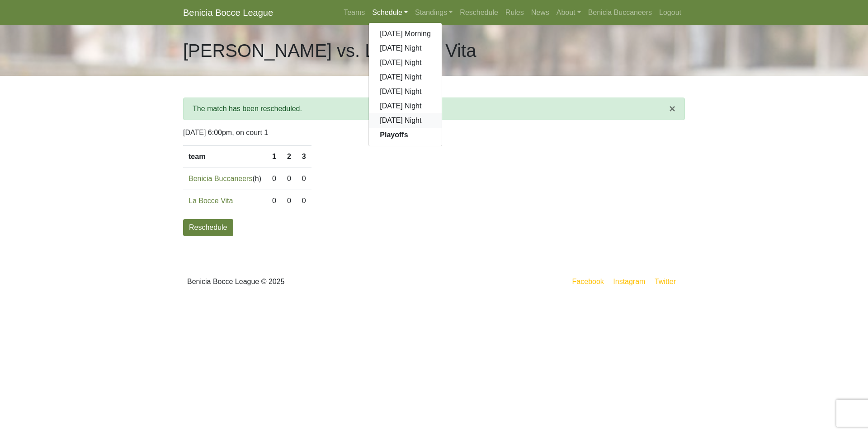 This screenshot has height=433, width=868. Describe the element at coordinates (228, 13) in the screenshot. I see `a: Benicia Bocce League` at that location.